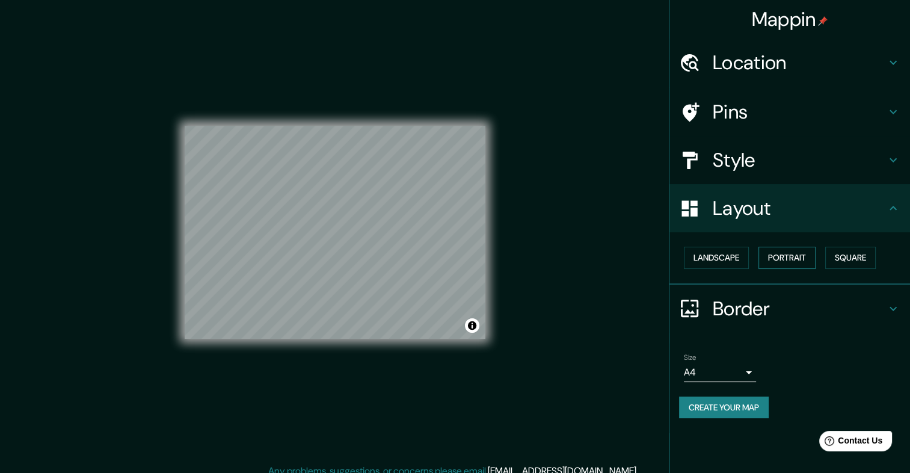 This screenshot has width=910, height=473. I want to click on div: Location, so click(790, 63).